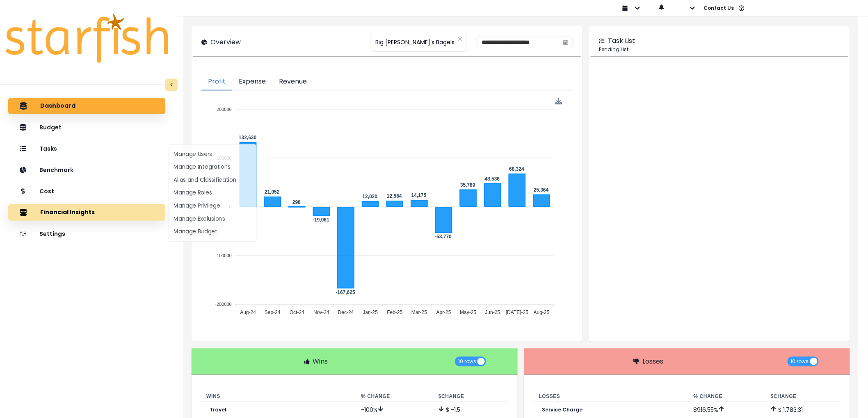 This screenshot has height=418, width=868. What do you see at coordinates (213, 206) in the screenshot?
I see `button: Manage Privilege` at bounding box center [213, 206].